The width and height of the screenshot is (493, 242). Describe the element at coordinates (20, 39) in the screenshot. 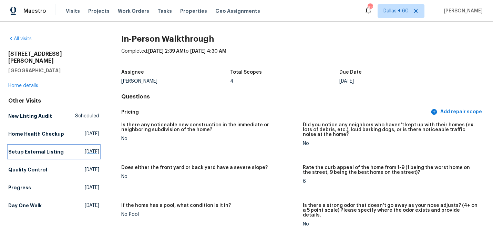

I see `a: All visits` at that location.